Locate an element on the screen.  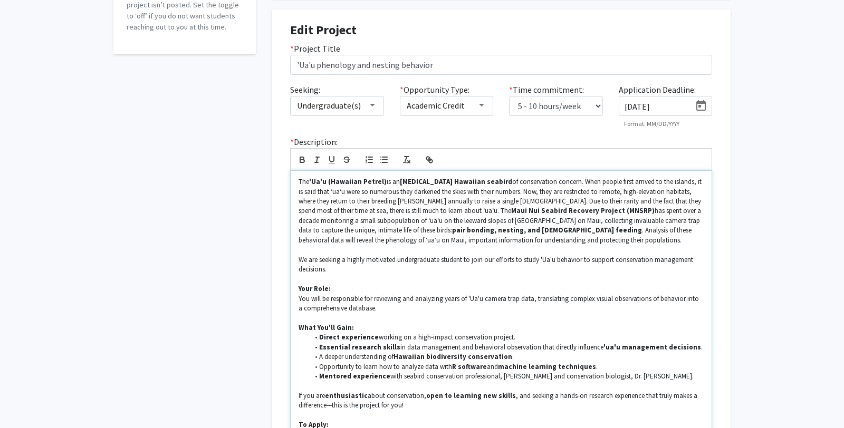
li: working on a high-impact conservation project. is located at coordinates (506, 337).